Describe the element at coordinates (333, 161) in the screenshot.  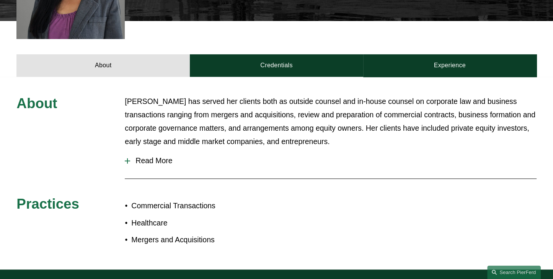
I see `span: Read More` at that location.